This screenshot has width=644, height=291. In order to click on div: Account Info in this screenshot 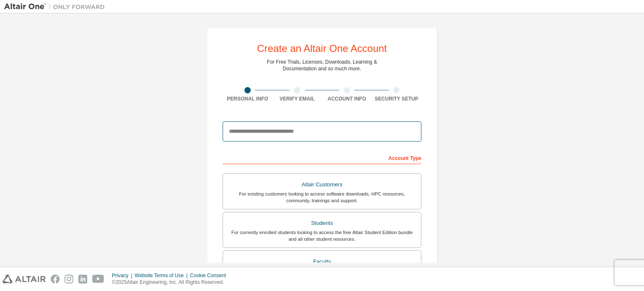, I will do `click(347, 99)`.